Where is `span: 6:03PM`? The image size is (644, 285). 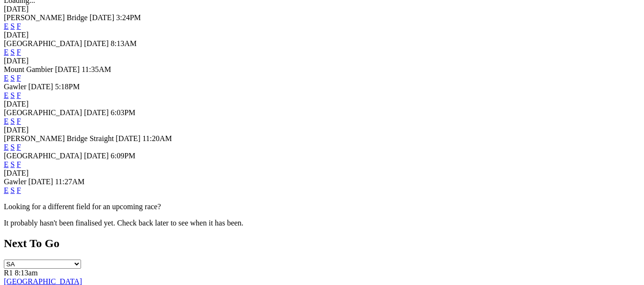 span: 6:03PM is located at coordinates (123, 112).